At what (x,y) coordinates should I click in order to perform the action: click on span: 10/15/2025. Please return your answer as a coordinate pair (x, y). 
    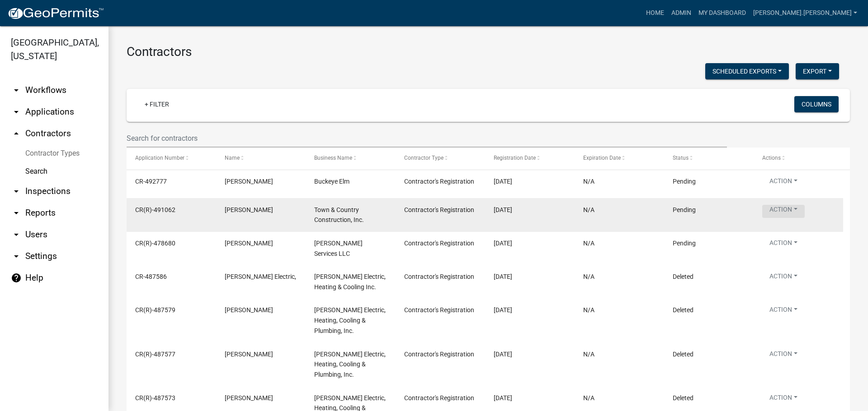
    Looking at the image, I should click on (503, 181).